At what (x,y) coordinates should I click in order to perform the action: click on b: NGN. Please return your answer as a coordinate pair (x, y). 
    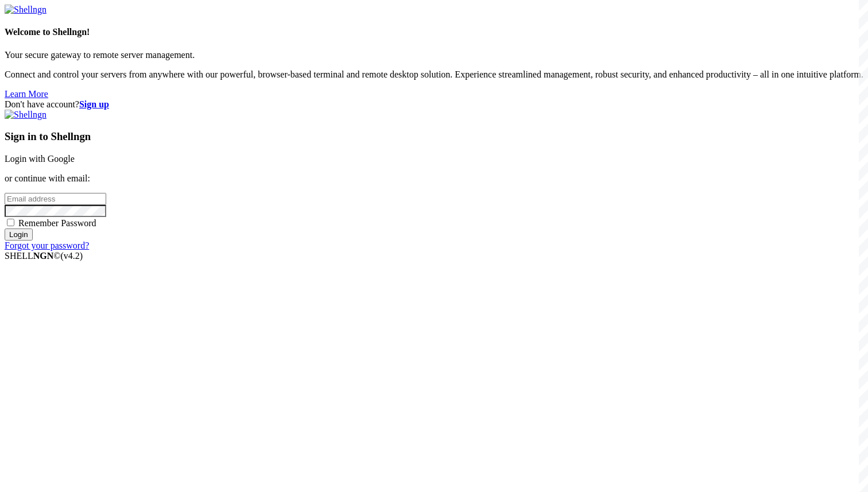
    Looking at the image, I should click on (43, 256).